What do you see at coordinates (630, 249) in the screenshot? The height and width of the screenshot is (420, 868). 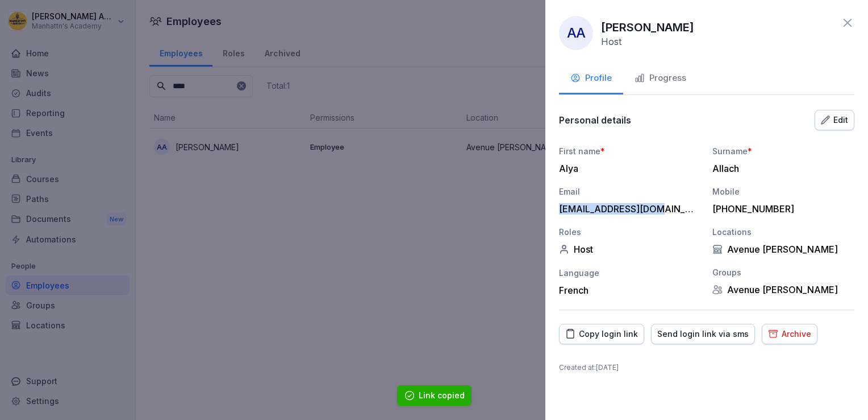 I see `div: Host` at bounding box center [630, 249].